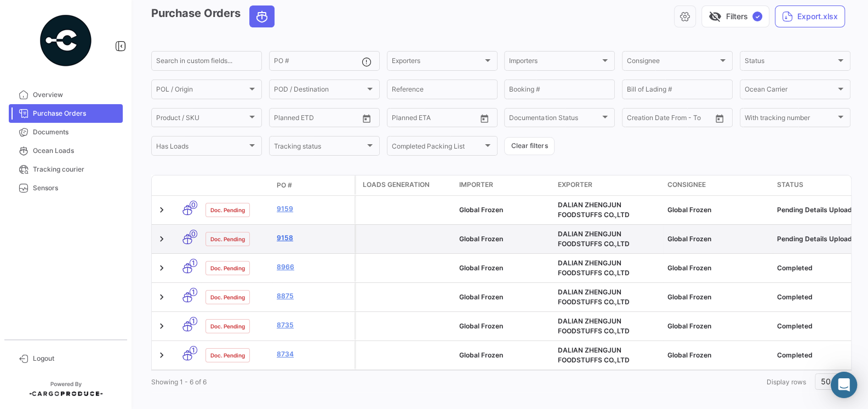 The height and width of the screenshot is (409, 868). Describe the element at coordinates (76, 95) in the screenshot. I see `span: Overview` at that location.